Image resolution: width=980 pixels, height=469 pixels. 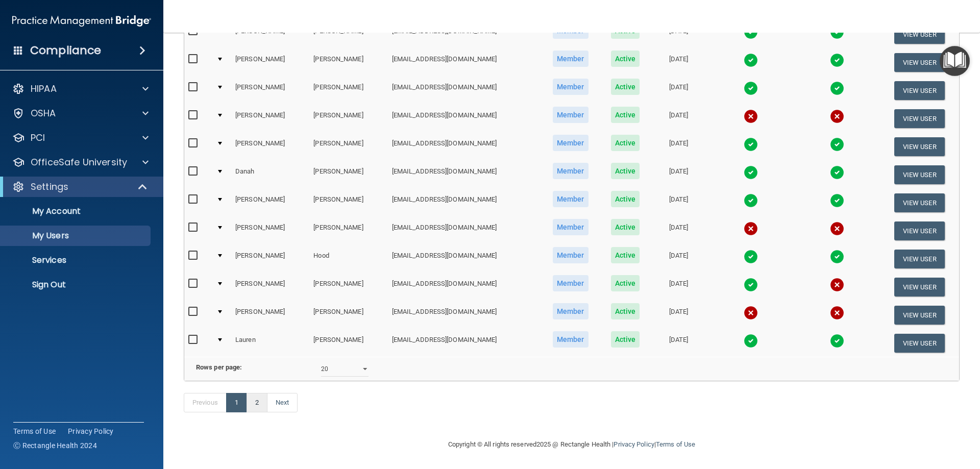 What do you see at coordinates (237, 403) in the screenshot?
I see `a: 1` at bounding box center [237, 403].